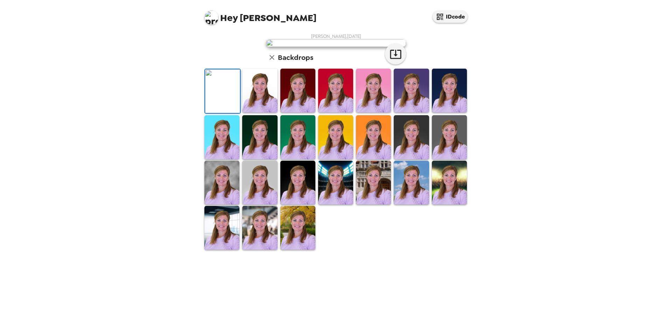  Describe the element at coordinates (450, 16) in the screenshot. I see `button: IDcode` at that location.